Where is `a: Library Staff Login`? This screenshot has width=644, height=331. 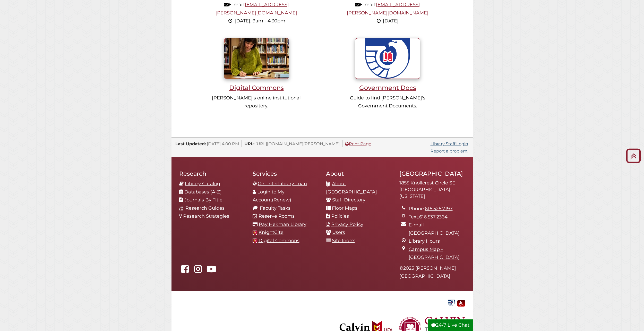
a: Library Staff Login is located at coordinates (450, 144).